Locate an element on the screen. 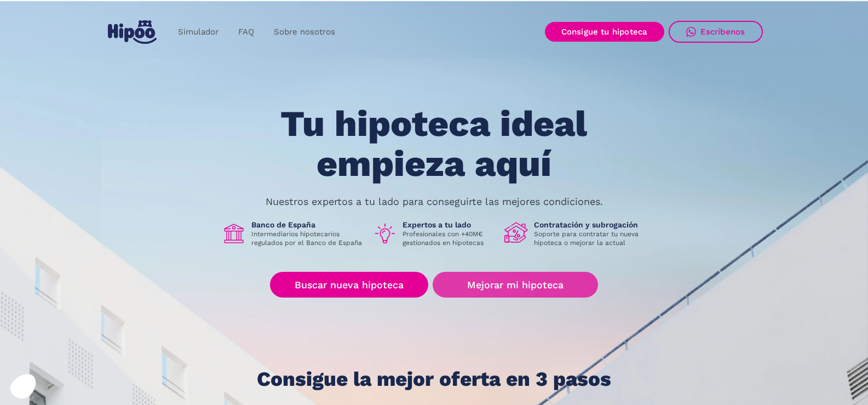 This screenshot has width=868, height=405. a: Buscar nueva hipoteca is located at coordinates (349, 284).